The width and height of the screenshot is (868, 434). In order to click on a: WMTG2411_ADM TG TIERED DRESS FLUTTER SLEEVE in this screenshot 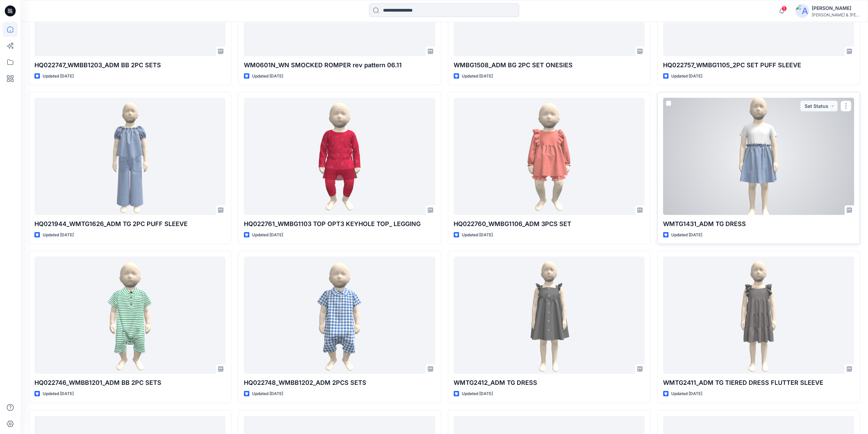, I will do `click(759, 315)`.